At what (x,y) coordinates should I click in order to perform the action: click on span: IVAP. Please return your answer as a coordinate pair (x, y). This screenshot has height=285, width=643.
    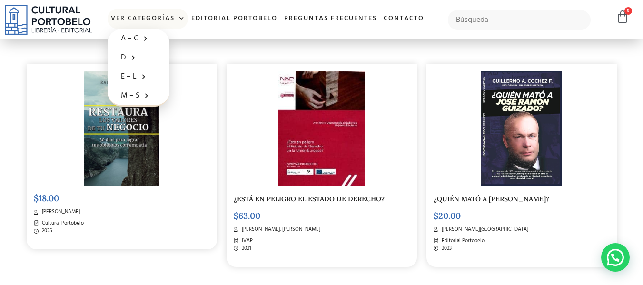
    Looking at the image, I should click on (246, 241).